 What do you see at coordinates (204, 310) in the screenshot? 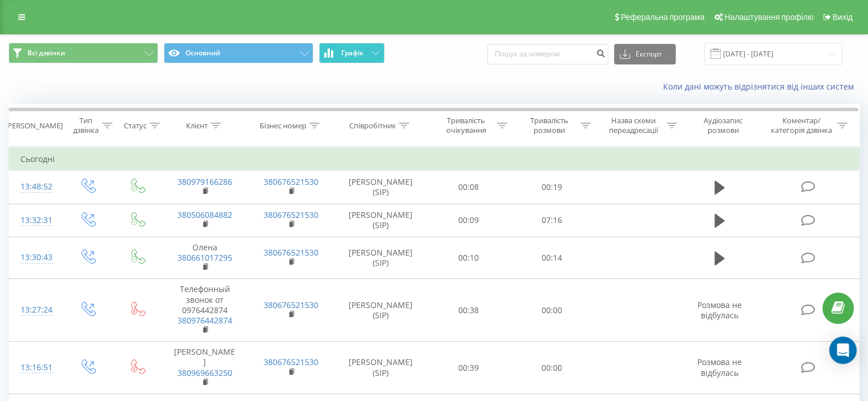
I see `td: Телефонный звонок от 0976442874` at bounding box center [204, 310].